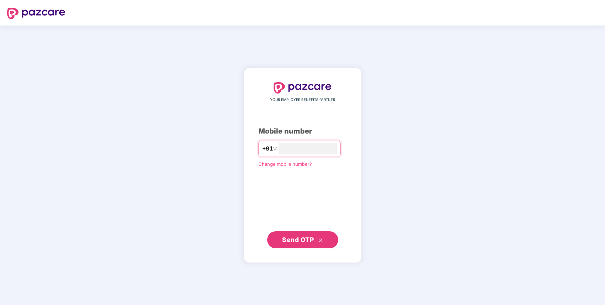 Image resolution: width=605 pixels, height=305 pixels. What do you see at coordinates (320, 240) in the screenshot?
I see `span: double-right` at bounding box center [320, 240].